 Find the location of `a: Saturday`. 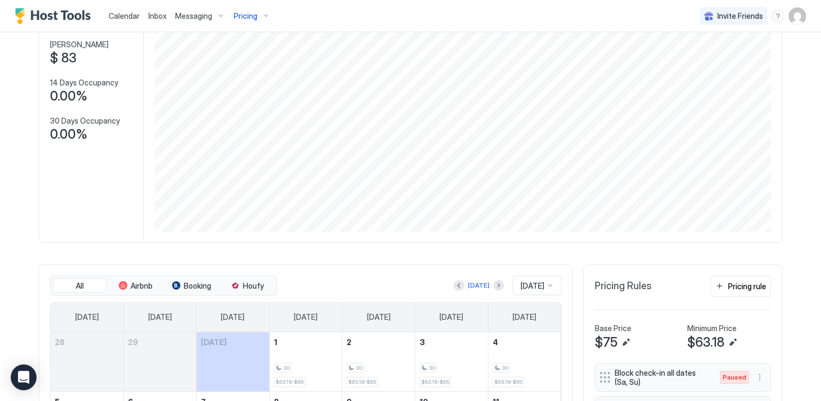

a: Saturday is located at coordinates (524, 317).